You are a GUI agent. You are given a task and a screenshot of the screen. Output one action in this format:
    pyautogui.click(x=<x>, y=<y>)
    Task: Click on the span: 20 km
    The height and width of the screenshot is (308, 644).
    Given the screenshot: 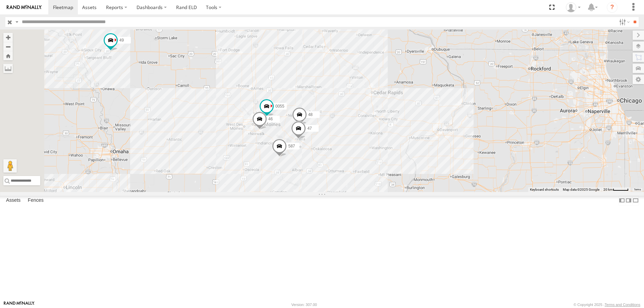 What is the action you would take?
    pyautogui.click(x=609, y=190)
    